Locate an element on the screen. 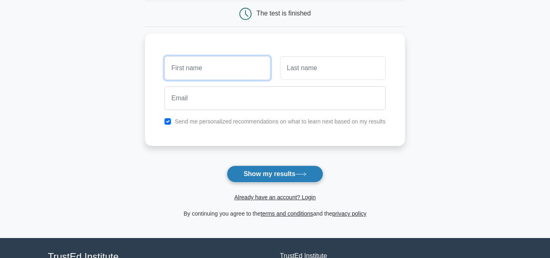 This screenshot has width=550, height=258. a: terms and conditions is located at coordinates (286, 213).